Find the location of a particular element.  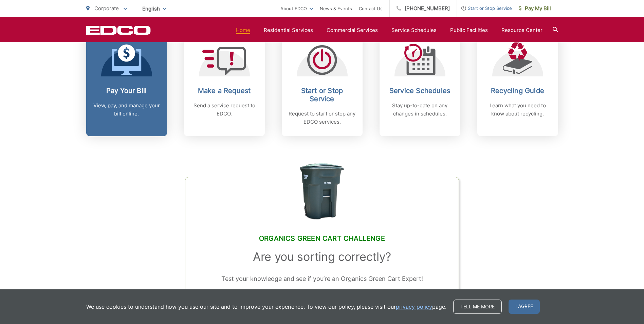

h2: Make a Request is located at coordinates (224, 91).